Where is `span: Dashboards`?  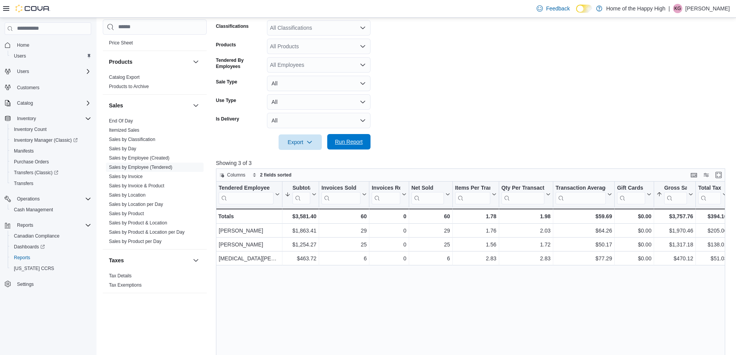
span: Dashboards is located at coordinates (51, 247).